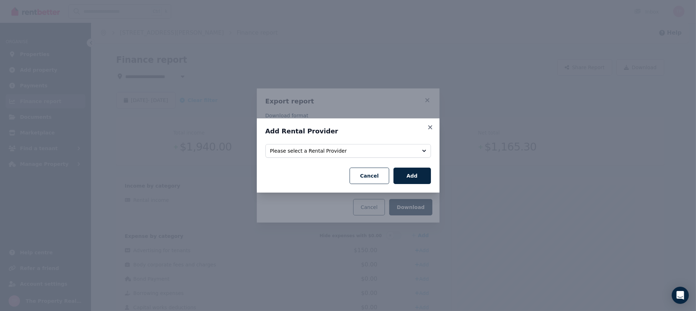 The width and height of the screenshot is (696, 311). I want to click on div: Open Intercom Messenger, so click(680, 295).